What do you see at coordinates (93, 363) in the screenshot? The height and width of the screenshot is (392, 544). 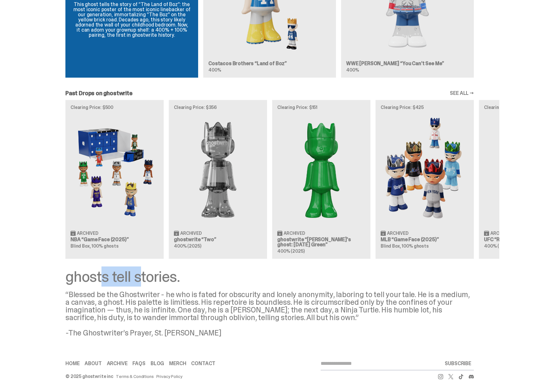 I see `a: About` at bounding box center [93, 363].